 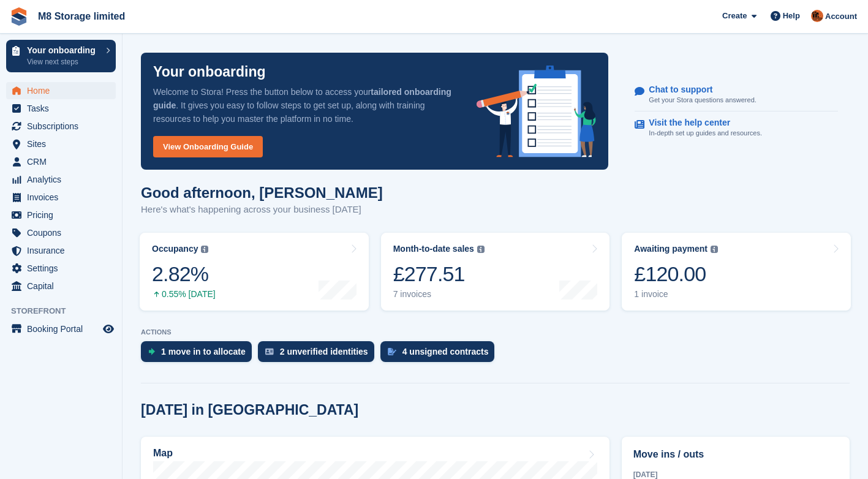 What do you see at coordinates (63, 90) in the screenshot?
I see `span: Home` at bounding box center [63, 90].